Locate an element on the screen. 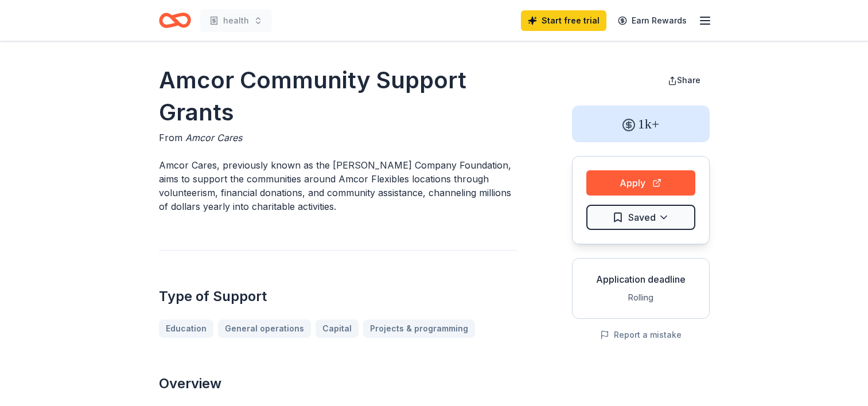  div: Rolling is located at coordinates (641, 297).